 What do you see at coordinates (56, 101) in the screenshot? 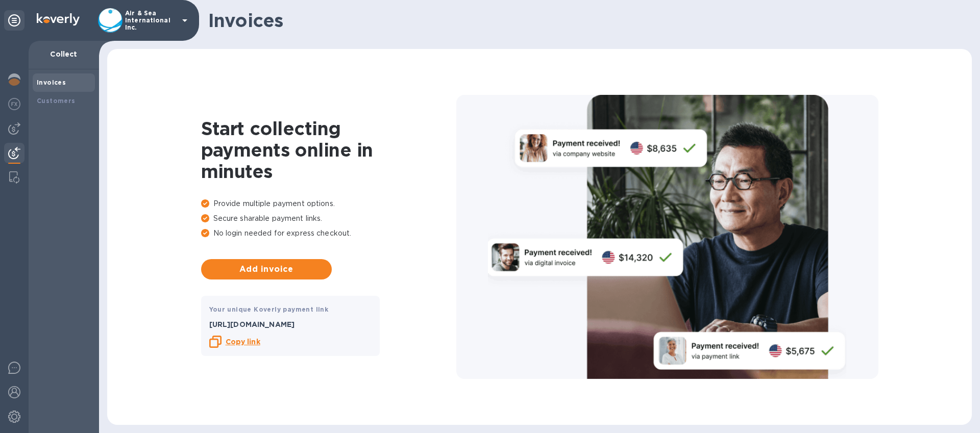
I see `b: Customers` at bounding box center [56, 101].